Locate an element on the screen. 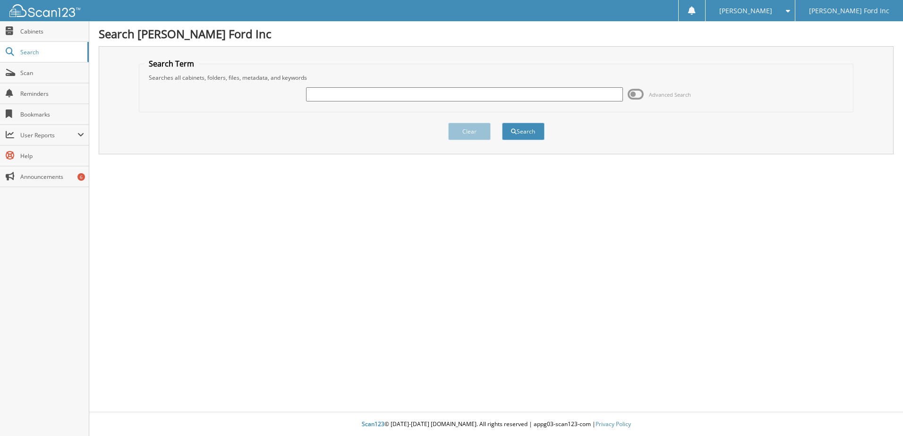  span: Help is located at coordinates (52, 156).